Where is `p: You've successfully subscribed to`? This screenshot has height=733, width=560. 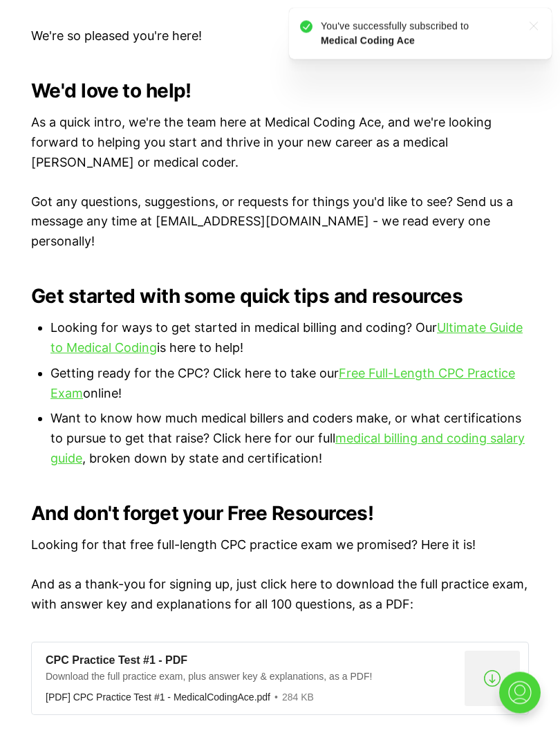 p: You've successfully subscribed to is located at coordinates (190, 34).